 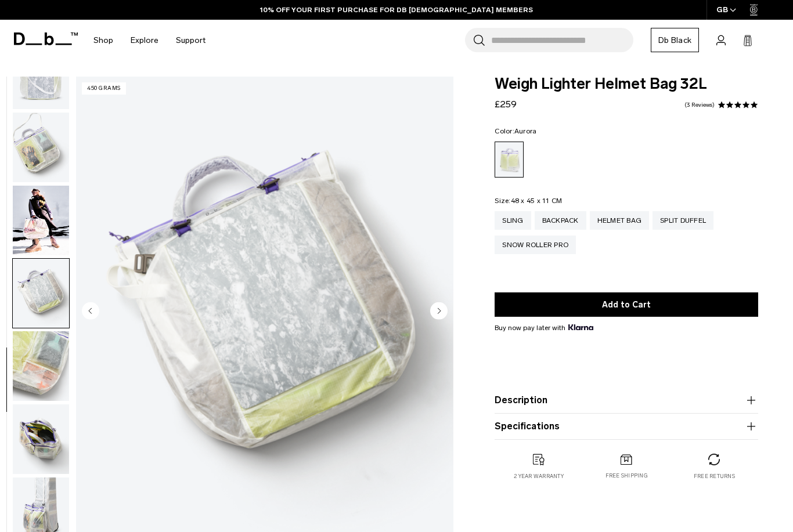 I want to click on a: 3 reviews, so click(x=699, y=105).